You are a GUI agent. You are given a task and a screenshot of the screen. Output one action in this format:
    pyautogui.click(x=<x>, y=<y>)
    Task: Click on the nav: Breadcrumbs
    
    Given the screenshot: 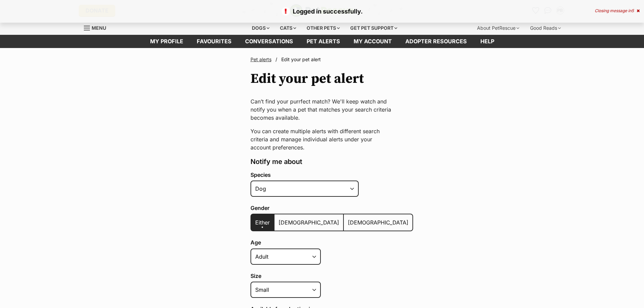 What is the action you would take?
    pyautogui.click(x=322, y=59)
    